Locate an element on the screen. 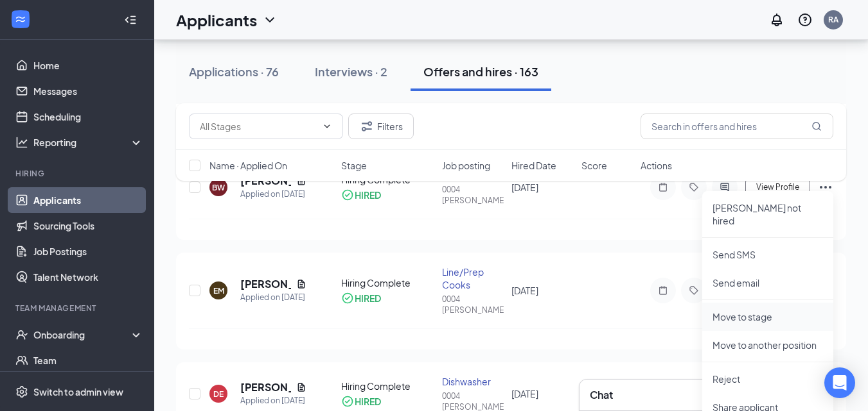 Image resolution: width=868 pixels, height=411 pixels. div: Line/Prep Cooks is located at coordinates (473, 278).